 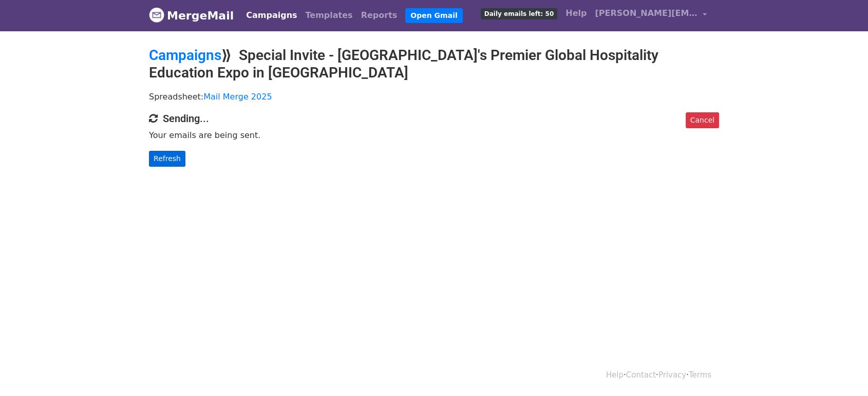 I want to click on a: Contact, so click(x=641, y=375).